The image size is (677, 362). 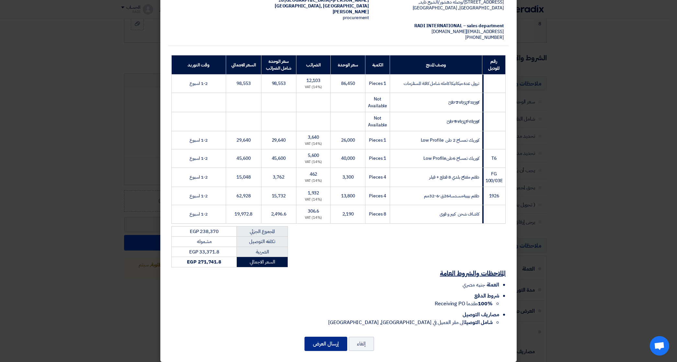 I want to click on span: 13,800, so click(x=348, y=196).